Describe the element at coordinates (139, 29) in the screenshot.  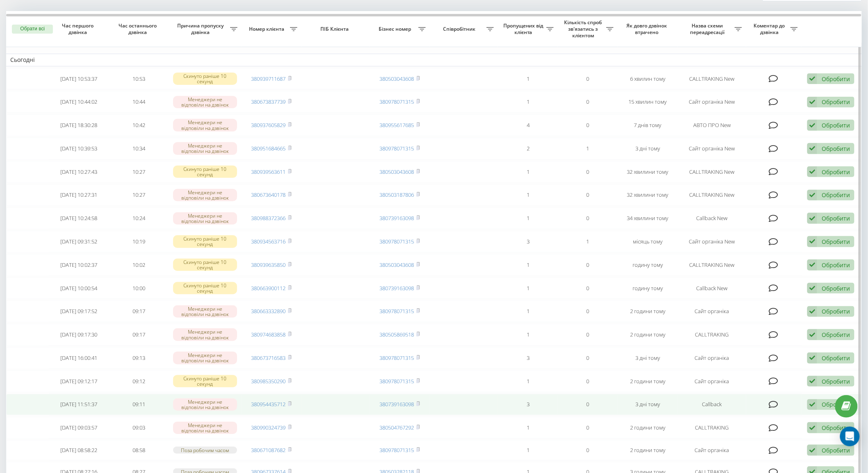
I see `span: Час останнього дзвінка` at that location.